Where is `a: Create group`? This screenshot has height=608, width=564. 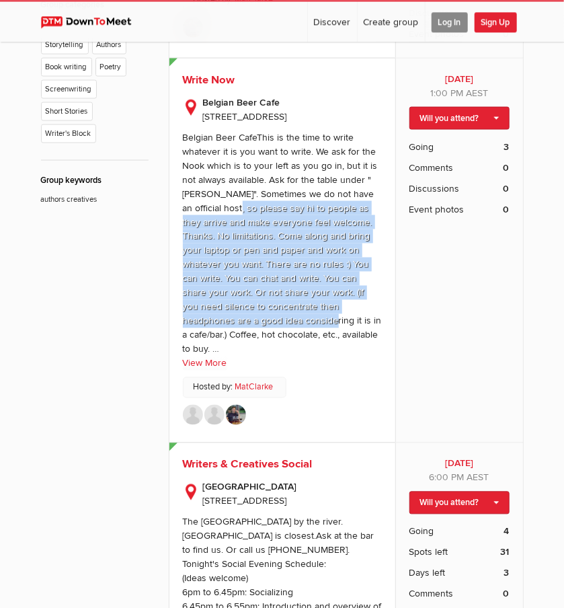 a: Create group is located at coordinates (392, 22).